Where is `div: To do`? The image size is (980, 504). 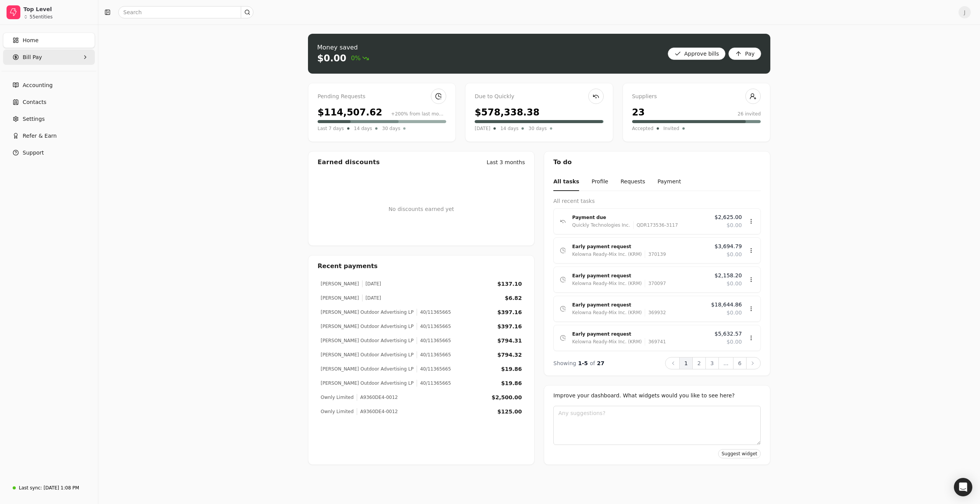 div: To do is located at coordinates (657, 162).